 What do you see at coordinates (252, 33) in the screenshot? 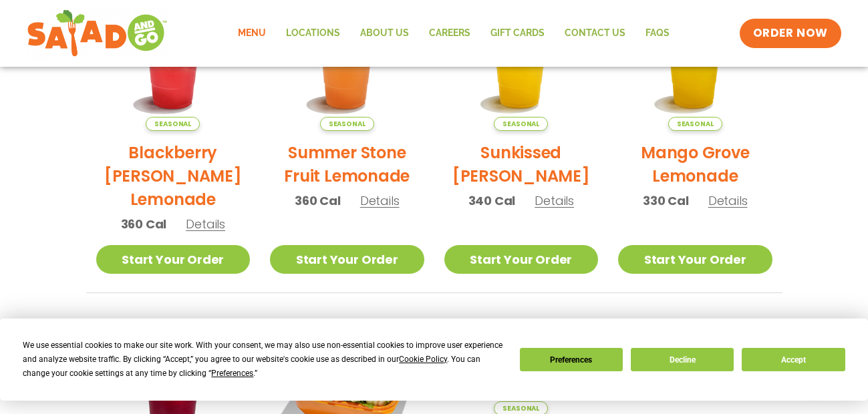
I see `a: Menu` at bounding box center [252, 33].